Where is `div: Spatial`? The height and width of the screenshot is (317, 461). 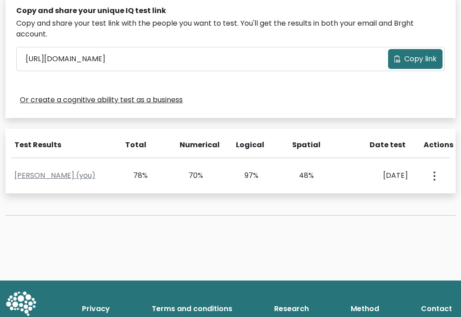 div: Spatial is located at coordinates (303, 145).